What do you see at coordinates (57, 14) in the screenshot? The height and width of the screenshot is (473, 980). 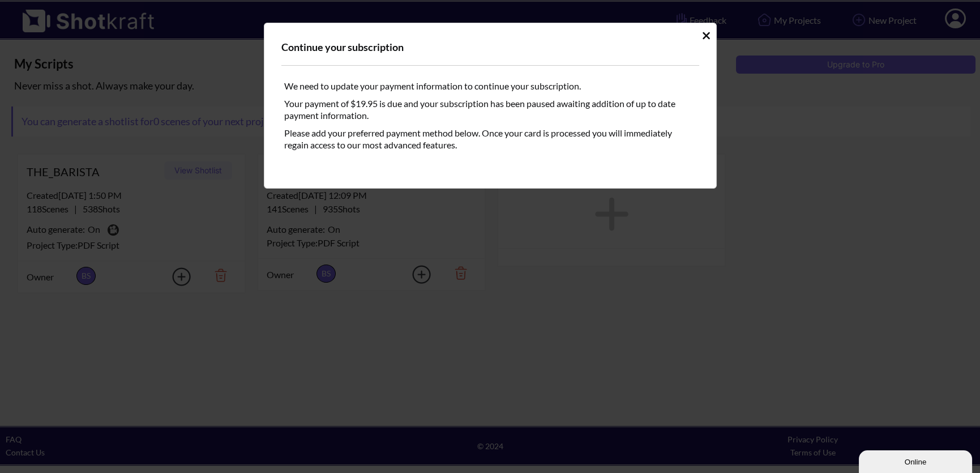 I see `div: Online` at bounding box center [57, 14].